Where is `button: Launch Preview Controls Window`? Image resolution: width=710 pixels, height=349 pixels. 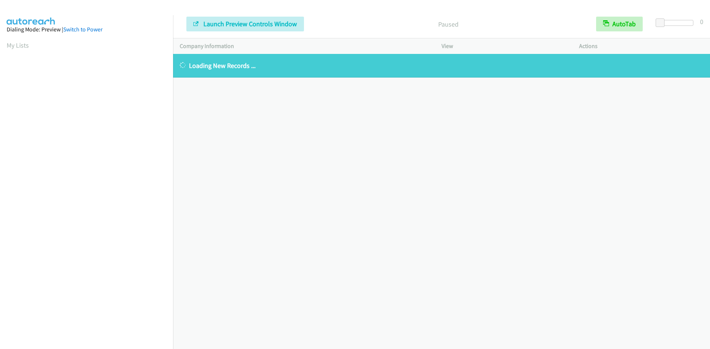 button: Launch Preview Controls Window is located at coordinates (245, 24).